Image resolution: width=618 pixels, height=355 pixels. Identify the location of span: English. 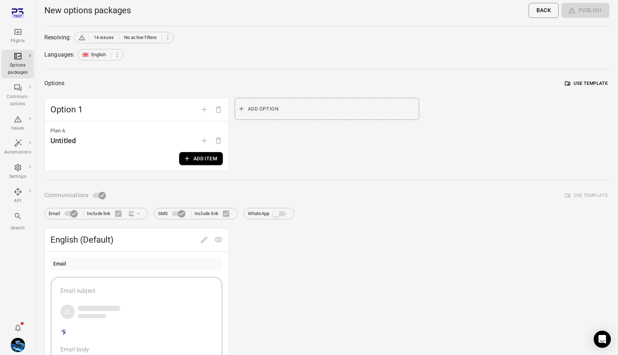
(99, 55).